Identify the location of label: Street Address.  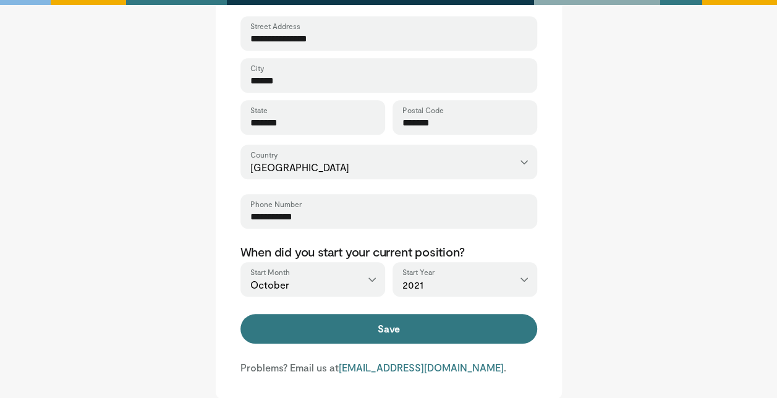
(275, 26).